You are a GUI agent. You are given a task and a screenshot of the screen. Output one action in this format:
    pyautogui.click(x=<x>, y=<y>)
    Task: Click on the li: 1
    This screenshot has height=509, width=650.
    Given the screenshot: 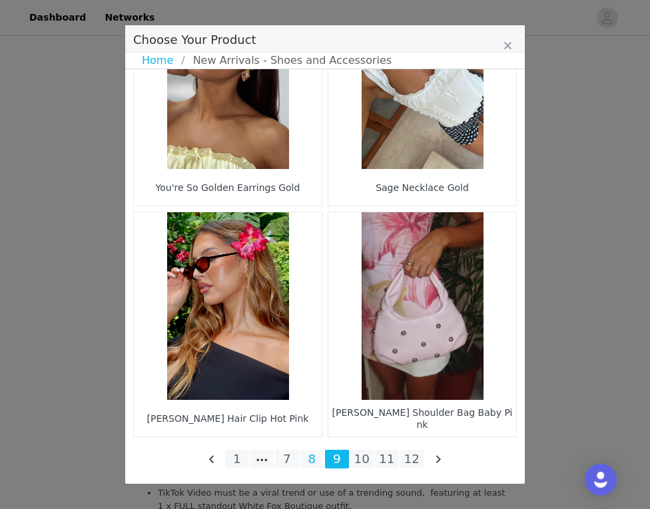 What is the action you would take?
    pyautogui.click(x=237, y=459)
    